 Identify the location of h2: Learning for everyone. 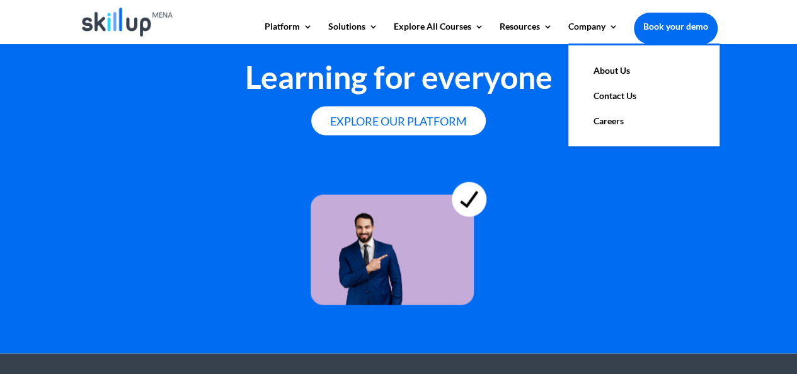
(399, 79).